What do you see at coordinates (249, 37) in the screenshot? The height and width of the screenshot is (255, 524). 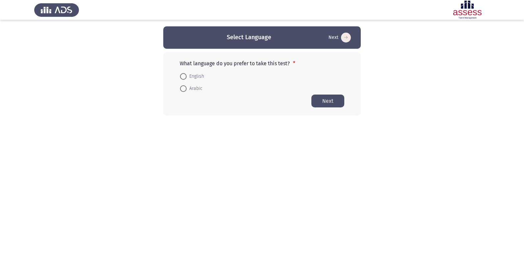 I see `h3: Select Language` at bounding box center [249, 37].